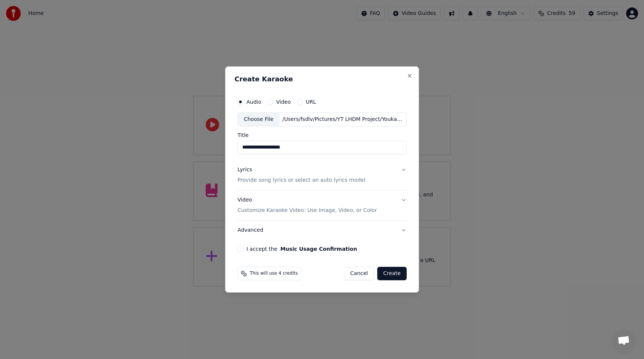 Image resolution: width=644 pixels, height=359 pixels. Describe the element at coordinates (254, 102) in the screenshot. I see `label: Audio` at that location.